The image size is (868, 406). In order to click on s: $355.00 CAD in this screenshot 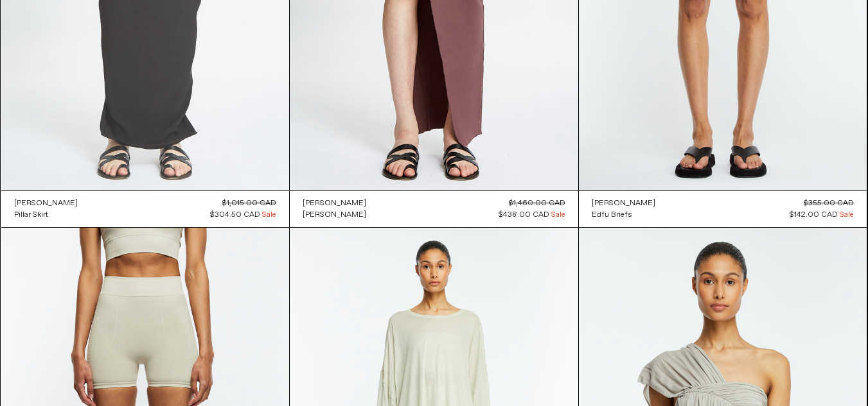, I will do `click(829, 203)`.